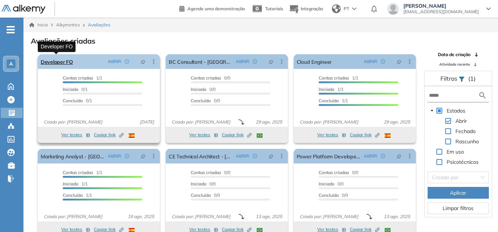 The image size is (498, 232). I want to click on span: A, so click(11, 64).